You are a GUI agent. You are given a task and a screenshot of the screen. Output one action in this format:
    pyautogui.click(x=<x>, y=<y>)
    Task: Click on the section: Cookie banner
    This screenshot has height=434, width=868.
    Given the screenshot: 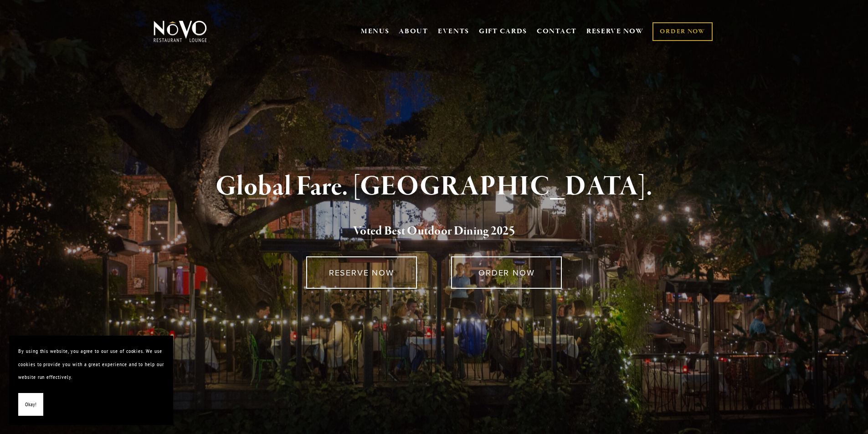 What is the action you would take?
    pyautogui.click(x=91, y=380)
    